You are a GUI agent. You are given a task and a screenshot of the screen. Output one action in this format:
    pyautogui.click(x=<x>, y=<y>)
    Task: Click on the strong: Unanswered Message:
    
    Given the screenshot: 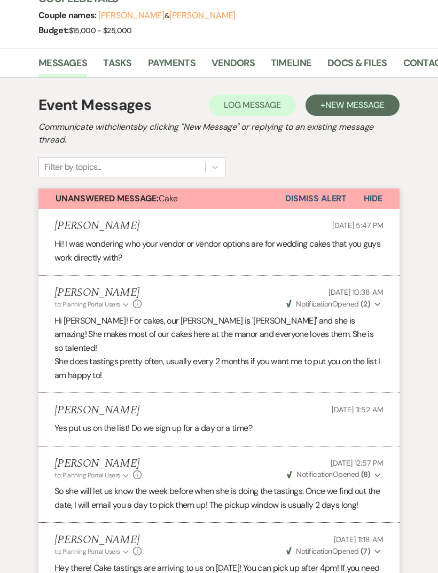 What is the action you would take?
    pyautogui.click(x=107, y=198)
    